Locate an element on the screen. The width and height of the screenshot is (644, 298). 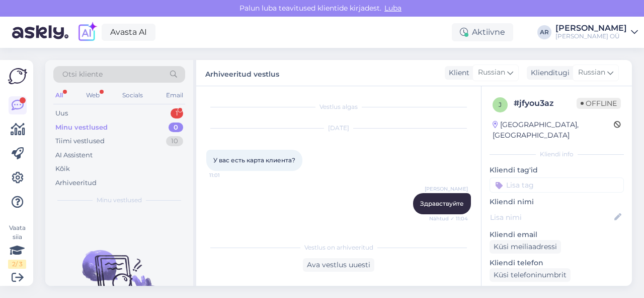
div: All is located at coordinates (59, 95).